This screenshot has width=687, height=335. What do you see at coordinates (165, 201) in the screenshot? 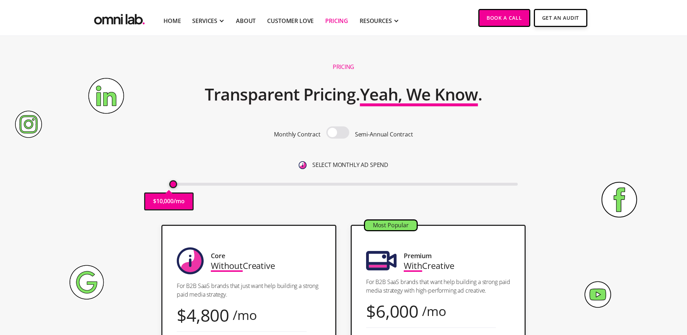
I see `p: 10,000` at bounding box center [165, 201].